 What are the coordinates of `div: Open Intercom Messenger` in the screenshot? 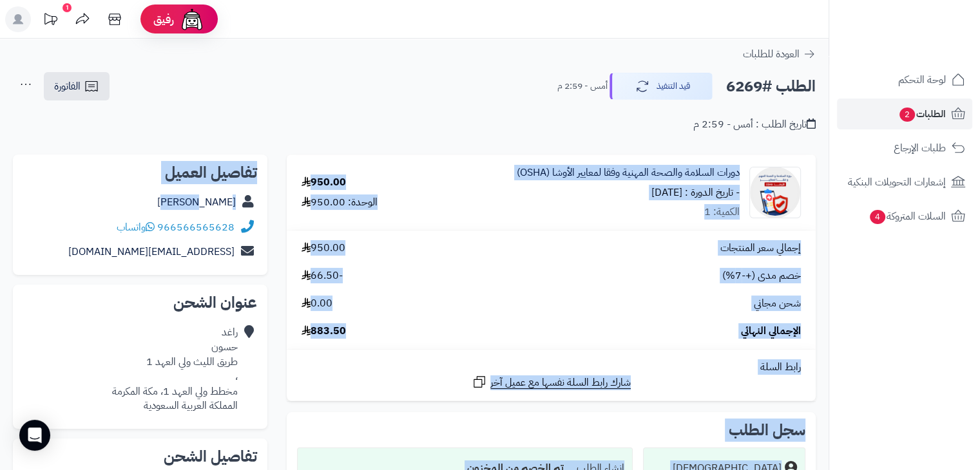 It's located at (35, 435).